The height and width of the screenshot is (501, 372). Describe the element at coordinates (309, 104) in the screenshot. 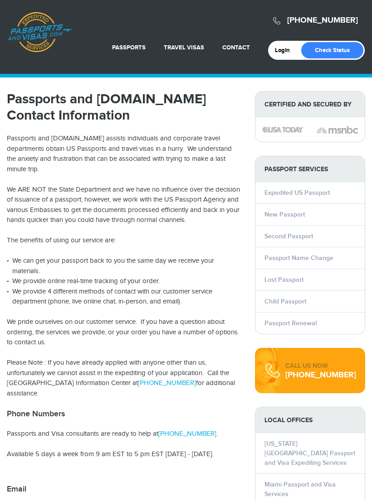

I see `strong: Certified and Secured by` at that location.